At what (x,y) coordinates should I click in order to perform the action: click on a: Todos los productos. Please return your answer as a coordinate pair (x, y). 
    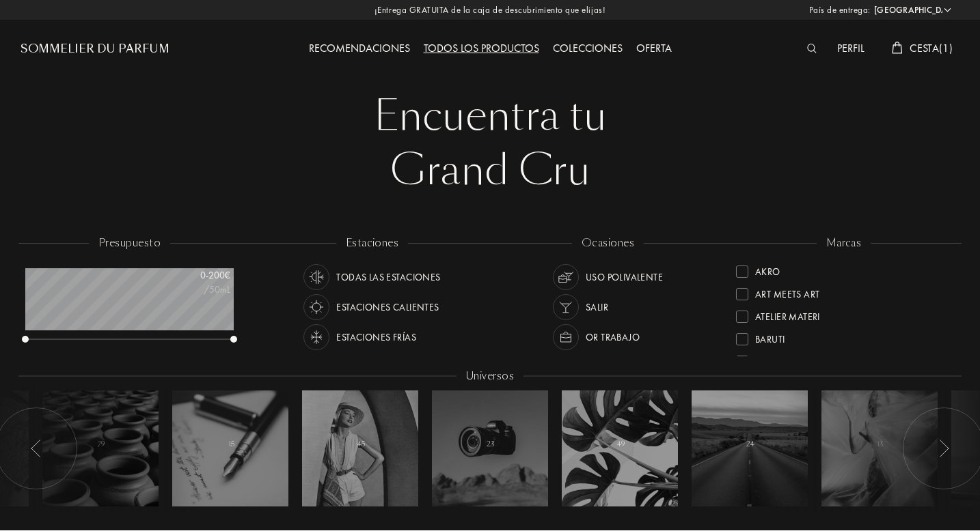
    Looking at the image, I should click on (481, 48).